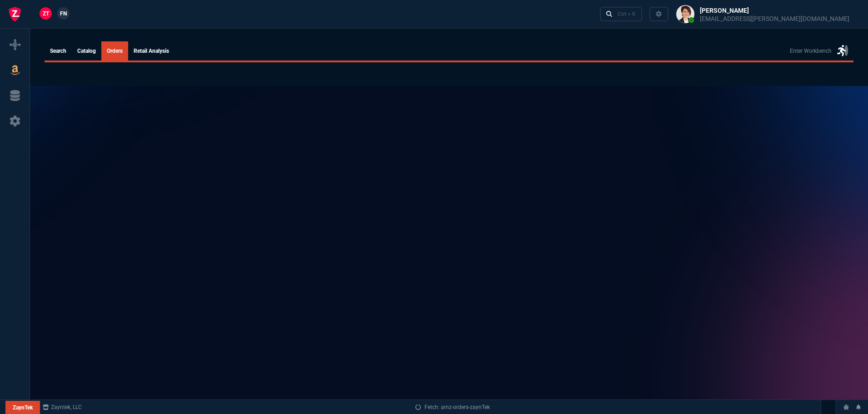 Image resolution: width=868 pixels, height=414 pixels. What do you see at coordinates (46, 13) in the screenshot?
I see `span: ZT` at bounding box center [46, 13].